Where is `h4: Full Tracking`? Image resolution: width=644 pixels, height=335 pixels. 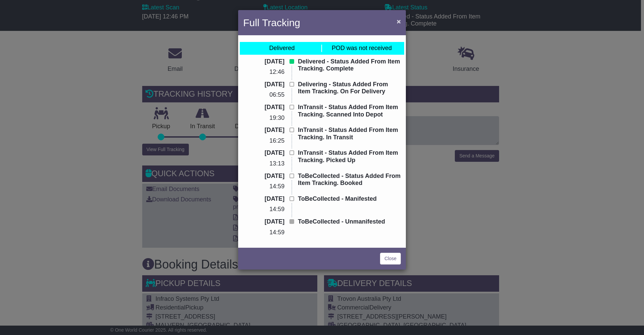 h4: Full Tracking is located at coordinates (271, 22).